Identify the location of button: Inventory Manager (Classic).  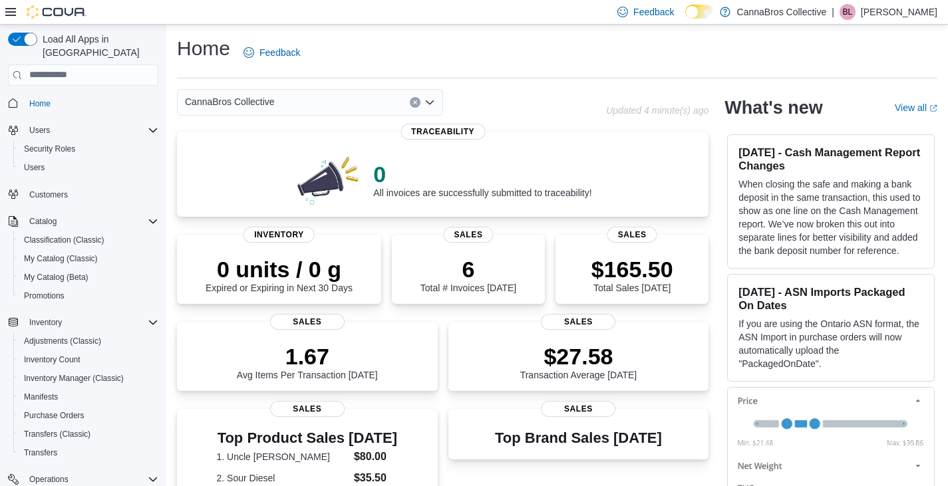
(89, 379).